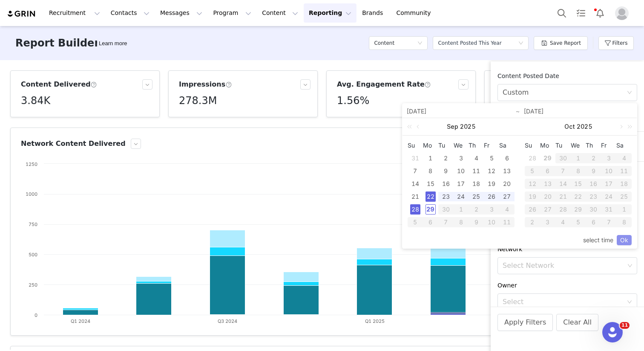  Describe the element at coordinates (461, 197) in the screenshot. I see `td: September 24, 2025` at that location.